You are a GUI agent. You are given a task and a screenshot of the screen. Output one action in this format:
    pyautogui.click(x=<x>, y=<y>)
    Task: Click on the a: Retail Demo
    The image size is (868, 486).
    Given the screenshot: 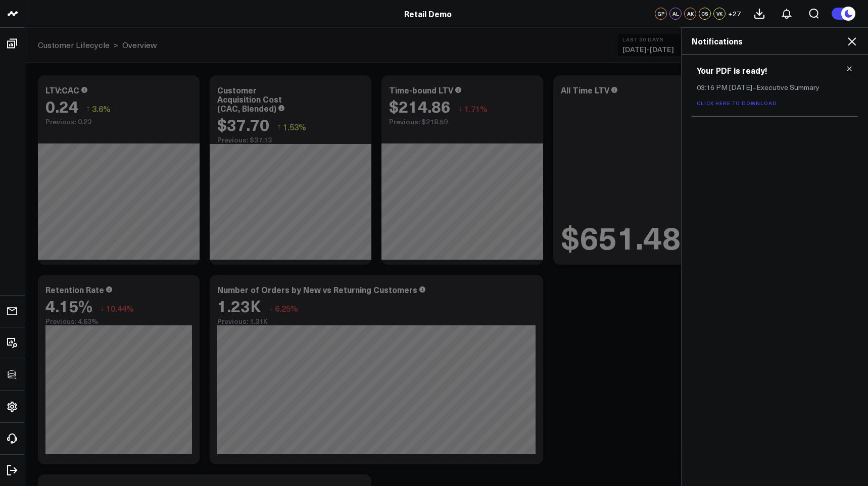 What is the action you would take?
    pyautogui.click(x=428, y=14)
    